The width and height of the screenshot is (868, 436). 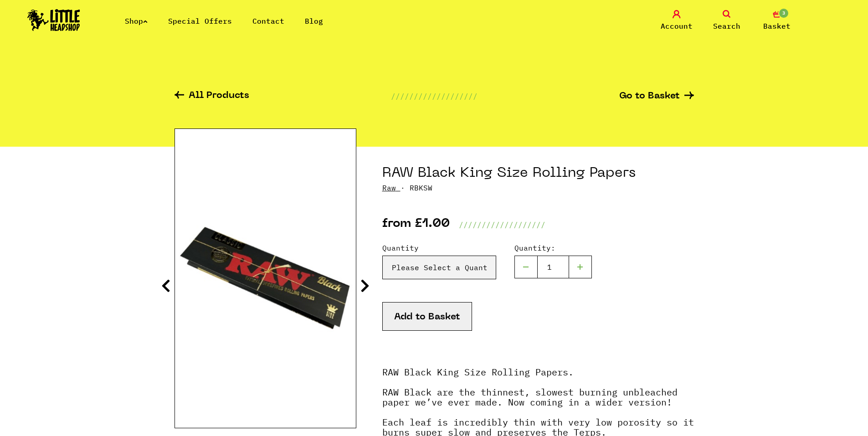 What do you see at coordinates (268, 21) in the screenshot?
I see `a: Contact` at bounding box center [268, 21].